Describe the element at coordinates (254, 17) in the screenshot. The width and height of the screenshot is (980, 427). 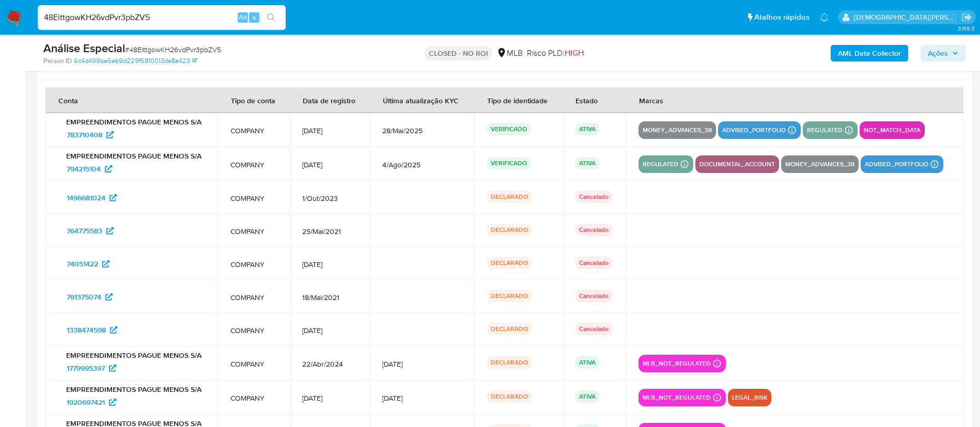
I see `span: s` at that location.